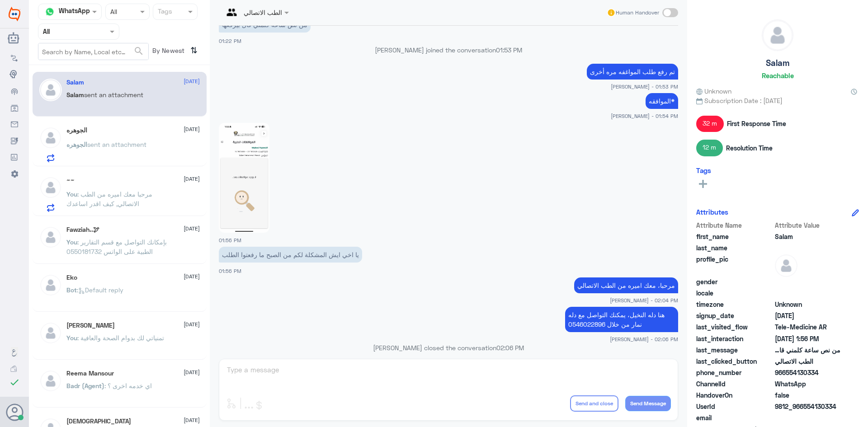 This screenshot has width=868, height=427. I want to click on span: 966554130334, so click(807, 373).